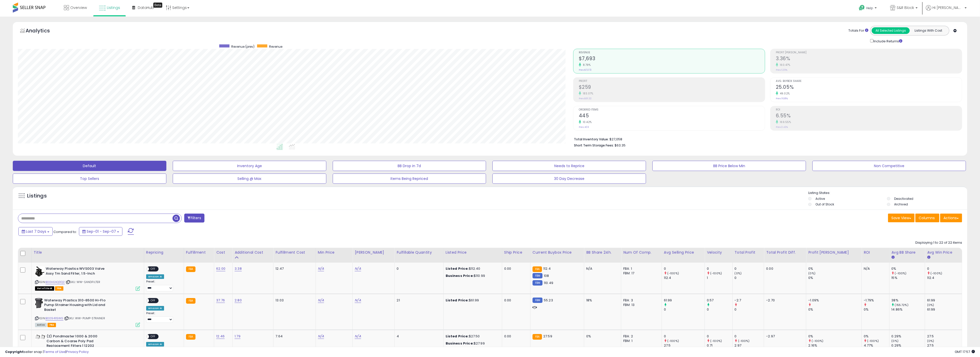 This screenshot has width=980, height=357. What do you see at coordinates (729, 166) in the screenshot?
I see `button: BB Price Below Min` at bounding box center [729, 166].